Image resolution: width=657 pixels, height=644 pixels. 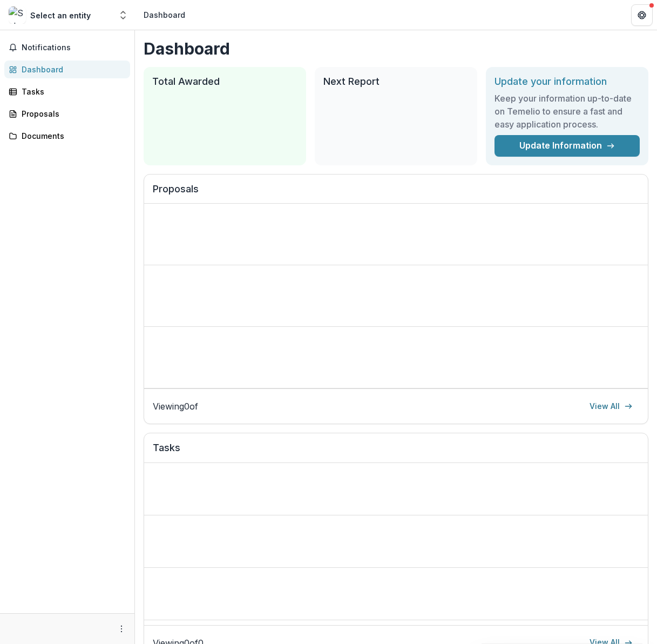 What do you see at coordinates (67, 48) in the screenshot?
I see `button: Notifications` at bounding box center [67, 48].